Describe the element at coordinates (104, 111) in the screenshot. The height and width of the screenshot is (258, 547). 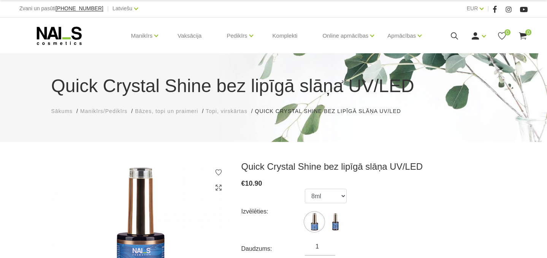
I see `span: Manikīrs/Pedikīrs` at that location.